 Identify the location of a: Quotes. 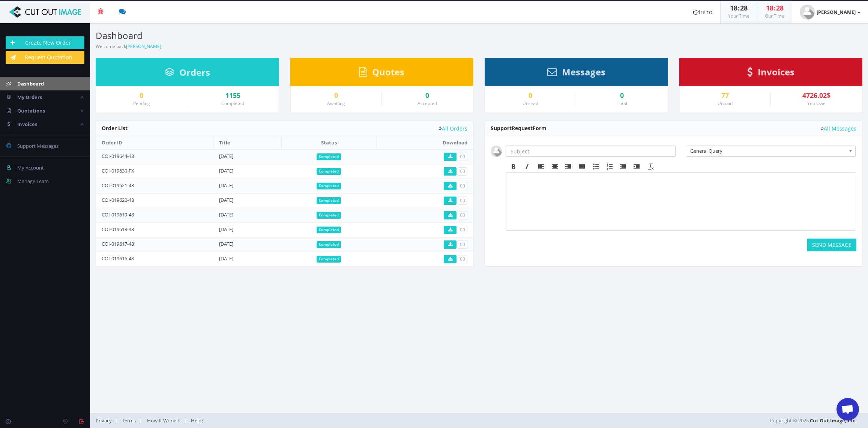
(382, 73).